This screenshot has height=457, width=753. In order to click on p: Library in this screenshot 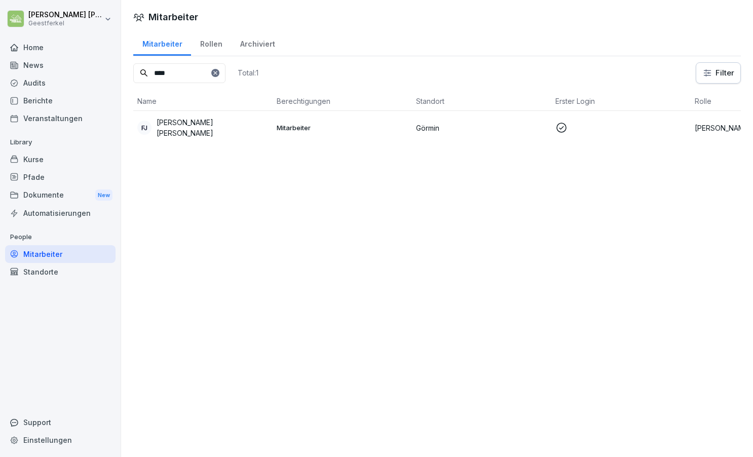, I will do `click(60, 142)`.